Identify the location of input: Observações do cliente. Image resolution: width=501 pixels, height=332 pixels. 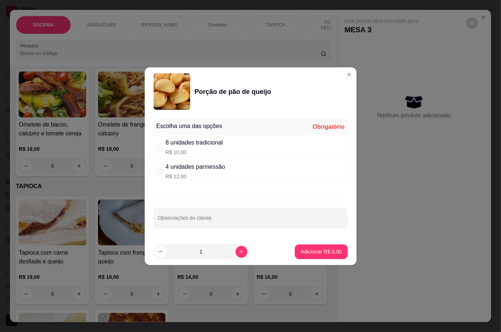
(250, 221).